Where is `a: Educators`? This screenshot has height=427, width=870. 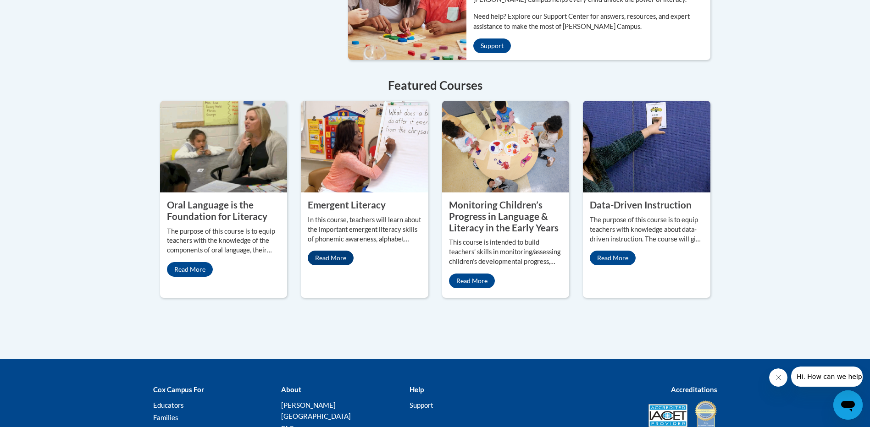
a: Educators is located at coordinates (168, 405).